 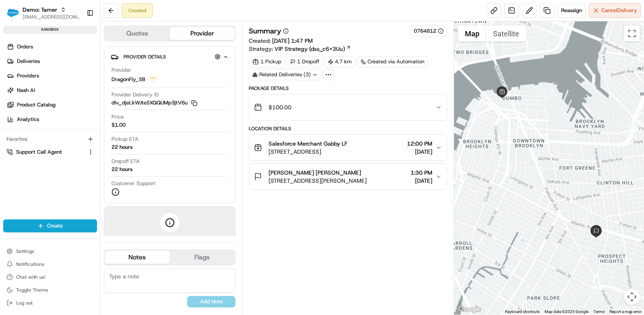 What do you see at coordinates (280, 107) in the screenshot?
I see `span: $100.00` at bounding box center [280, 107].